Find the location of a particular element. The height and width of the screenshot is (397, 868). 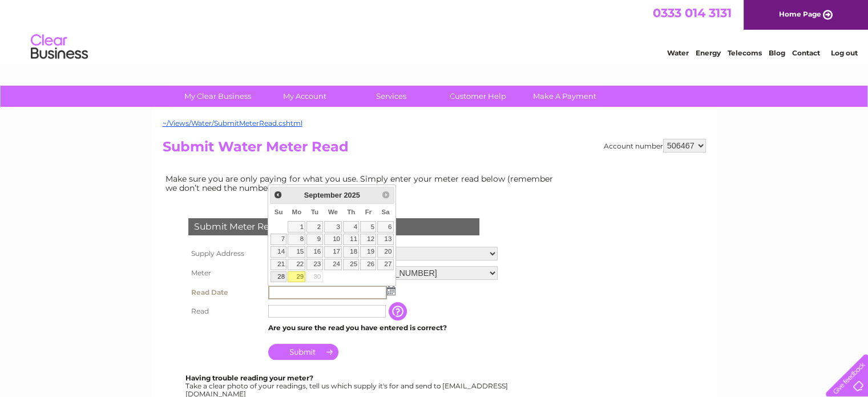

a: Blog is located at coordinates (777, 53).